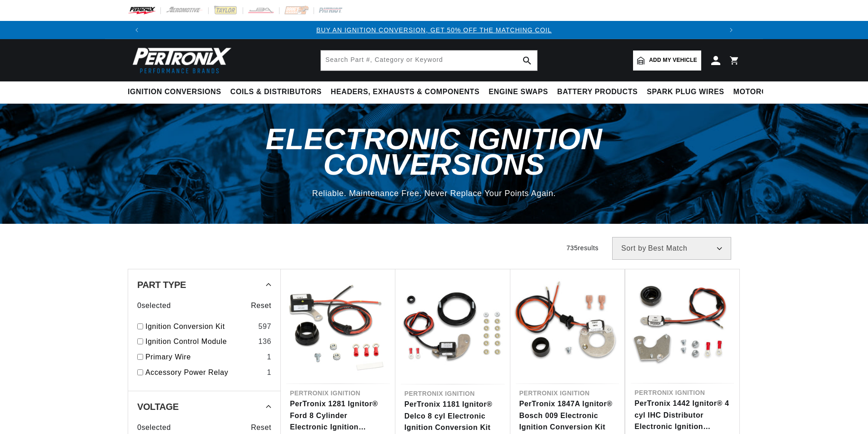 The height and width of the screenshot is (434, 868). I want to click on div: 136, so click(264, 341).